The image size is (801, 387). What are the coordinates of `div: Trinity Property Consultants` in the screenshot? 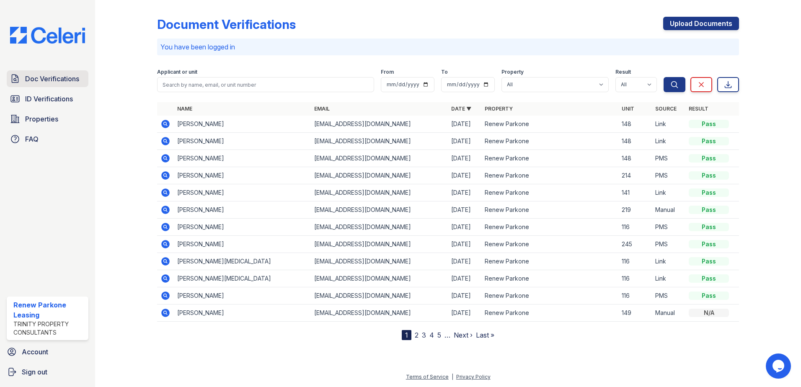 It's located at (49, 328).